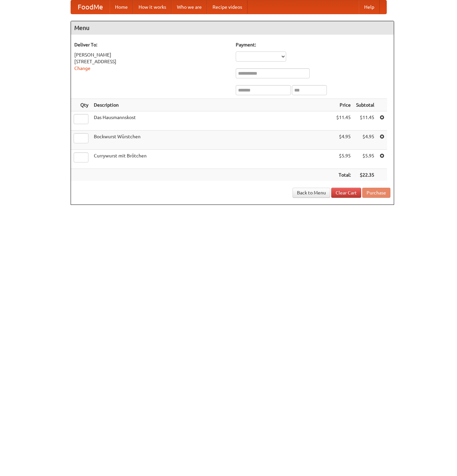 The image size is (457, 476). What do you see at coordinates (369, 7) in the screenshot?
I see `a: Help` at bounding box center [369, 7].